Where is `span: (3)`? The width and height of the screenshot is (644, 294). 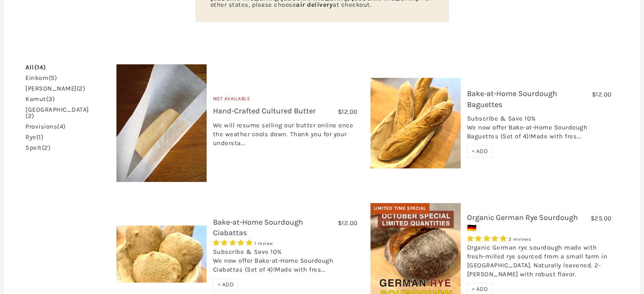 span: (3) is located at coordinates (50, 99).